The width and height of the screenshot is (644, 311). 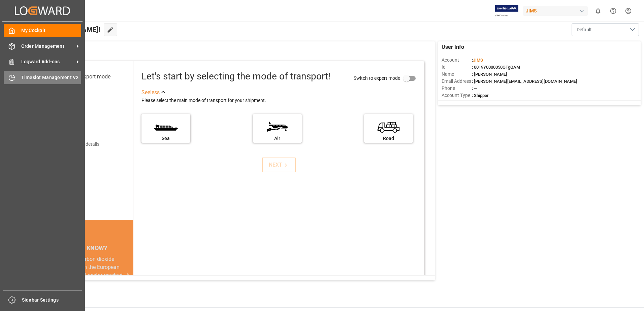 What do you see at coordinates (47, 46) in the screenshot?
I see `span: Order Management` at bounding box center [47, 46].